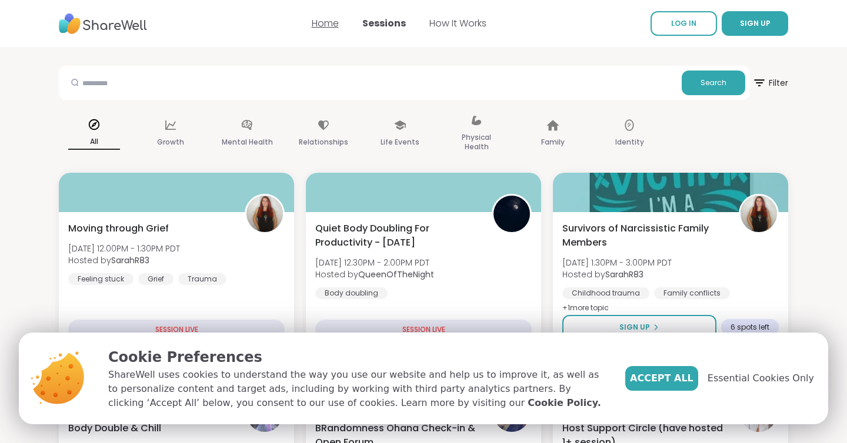 This screenshot has width=847, height=443. What do you see at coordinates (553, 142) in the screenshot?
I see `p: Family` at bounding box center [553, 142].